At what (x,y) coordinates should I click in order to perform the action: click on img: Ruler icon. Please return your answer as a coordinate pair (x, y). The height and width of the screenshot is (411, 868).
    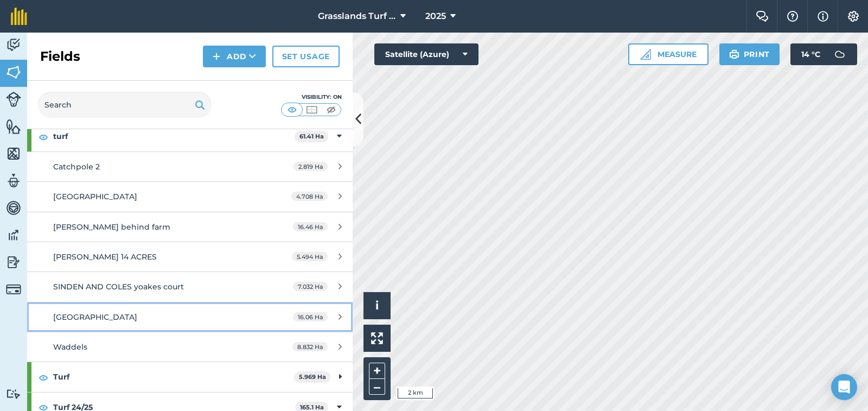
    Looking at the image, I should click on (646, 54).